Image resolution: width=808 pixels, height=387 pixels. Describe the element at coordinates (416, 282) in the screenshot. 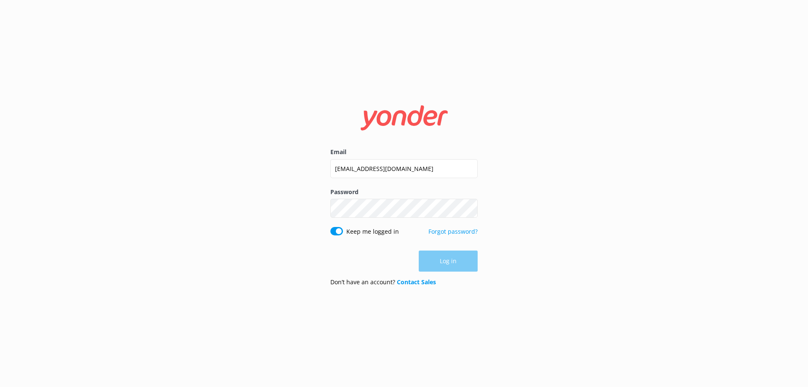

I see `a: Contact Sales` at that location.